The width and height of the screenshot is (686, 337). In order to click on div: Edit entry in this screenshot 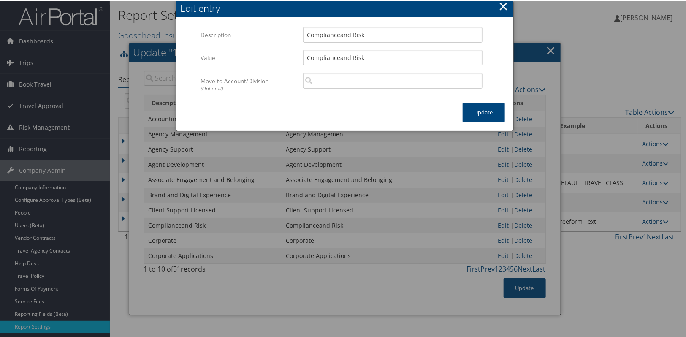, I will do `click(347, 7)`.